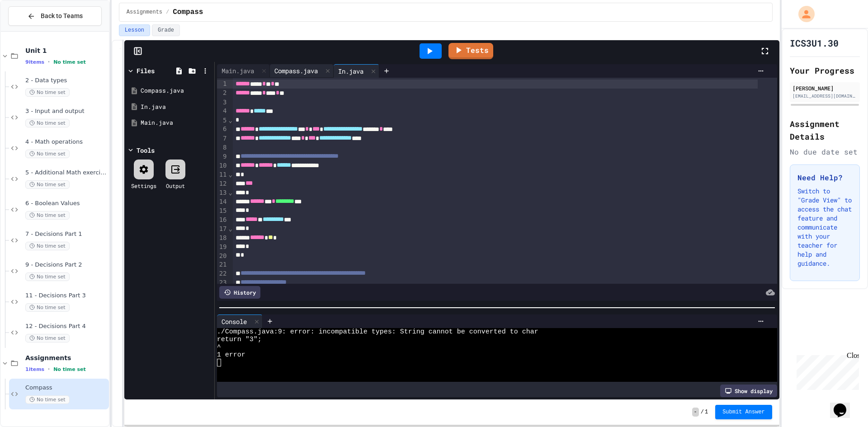  Describe the element at coordinates (134, 30) in the screenshot. I see `button: Lesson` at that location.